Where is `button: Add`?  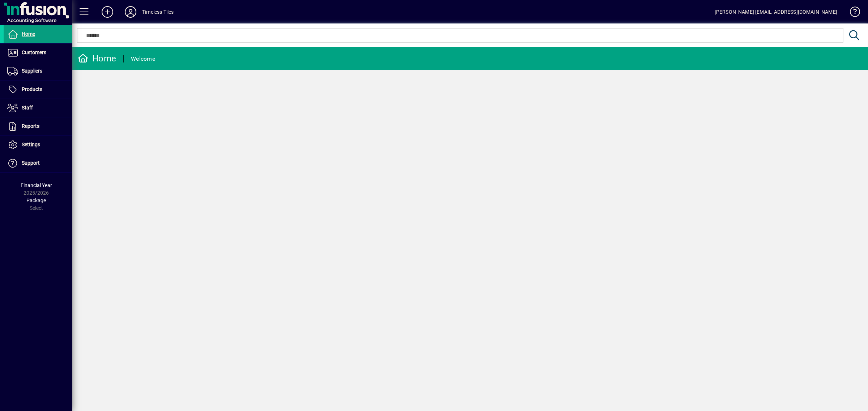
button: Add is located at coordinates (108, 12).